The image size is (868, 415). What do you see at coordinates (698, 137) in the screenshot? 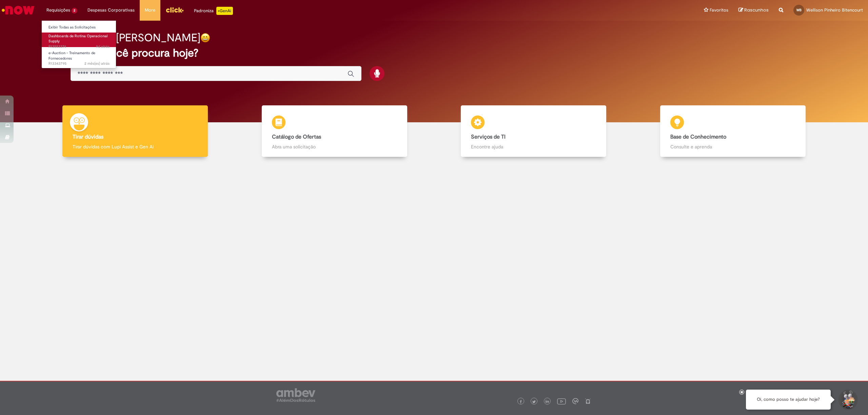
I see `b: Base de Conhecimento` at bounding box center [698, 137].